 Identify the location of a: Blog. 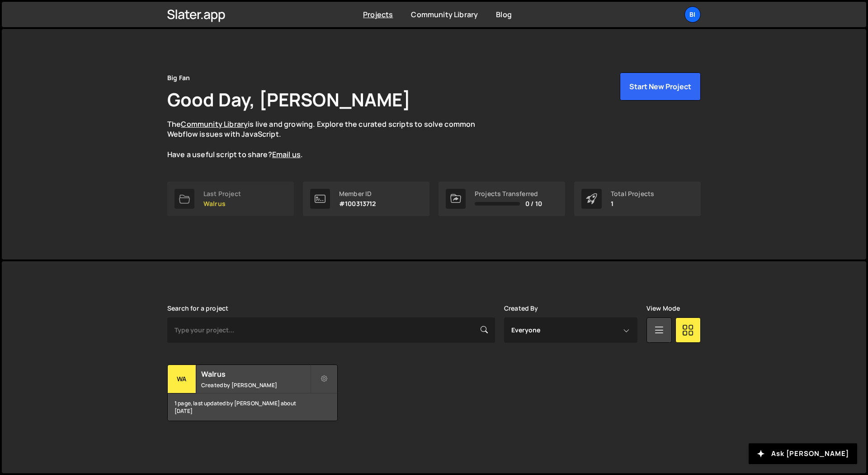
(504, 14).